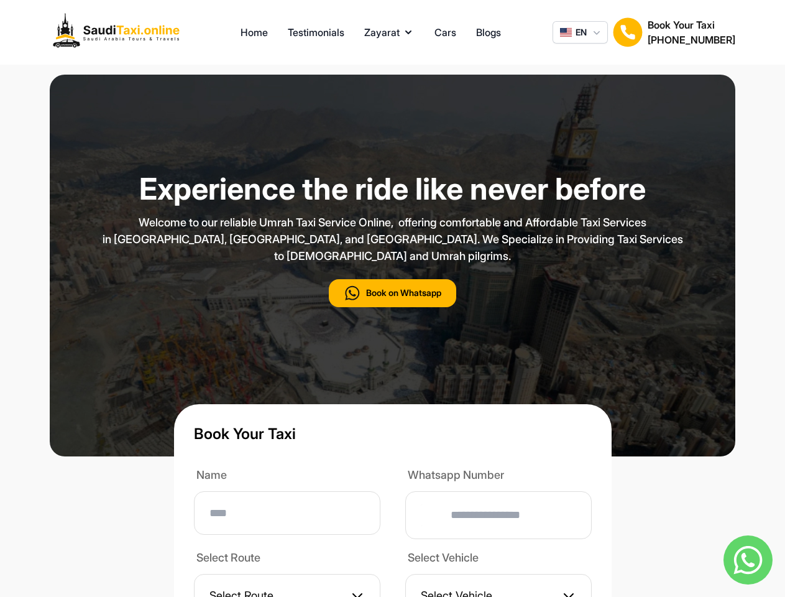 Image resolution: width=785 pixels, height=597 pixels. Describe the element at coordinates (393, 189) in the screenshot. I see `h1: Experience the ride like never before` at that location.